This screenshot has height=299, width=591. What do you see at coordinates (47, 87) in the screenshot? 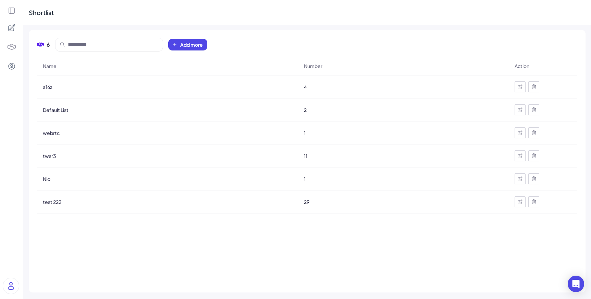
I see `span: a16z` at bounding box center [47, 87].